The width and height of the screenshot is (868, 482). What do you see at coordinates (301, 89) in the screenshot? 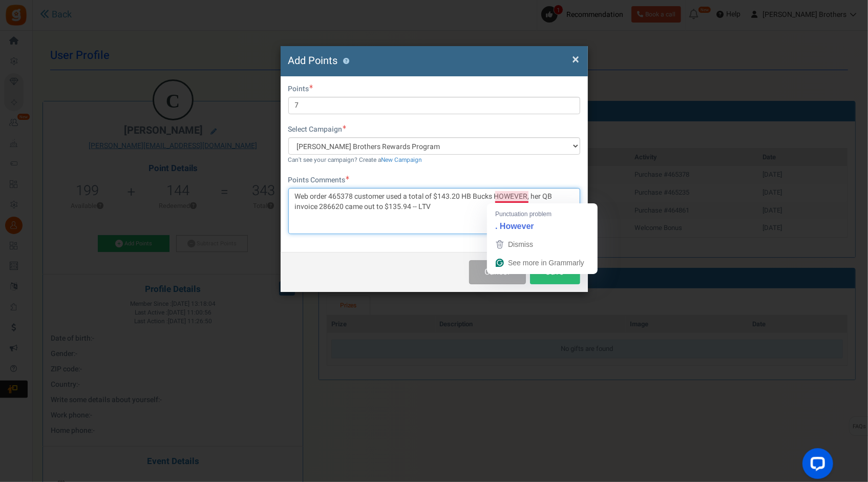
I see `label: Points` at bounding box center [301, 89].